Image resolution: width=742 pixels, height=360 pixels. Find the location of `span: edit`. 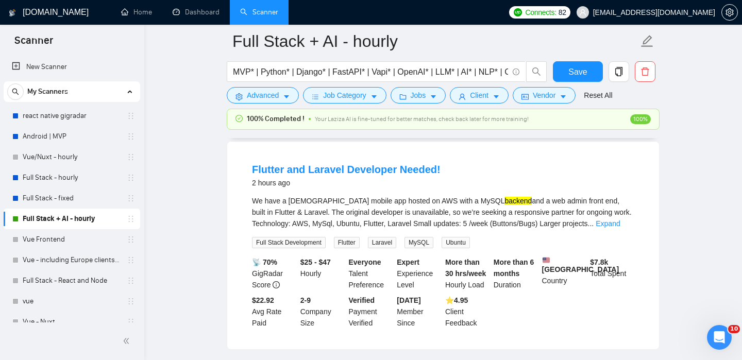

span: edit is located at coordinates (647, 41).